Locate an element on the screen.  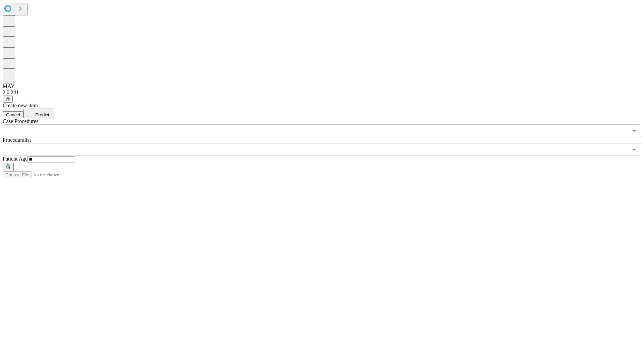
div: 2.0.241 is located at coordinates (322, 93).